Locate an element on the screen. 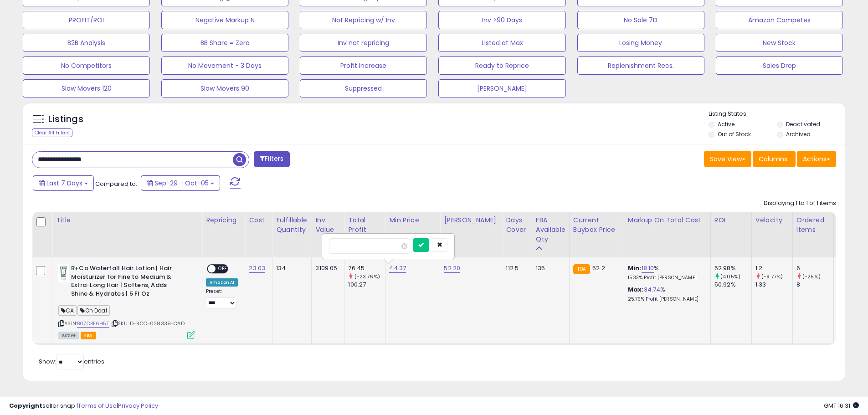 This screenshot has height=415, width=868. a: 34.74 is located at coordinates (652, 290).